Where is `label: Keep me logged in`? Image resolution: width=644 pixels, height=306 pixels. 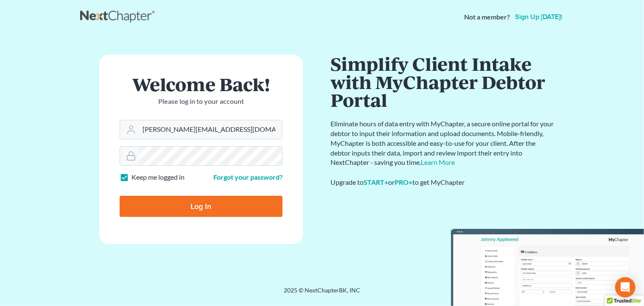 label: Keep me logged in is located at coordinates (158, 177).